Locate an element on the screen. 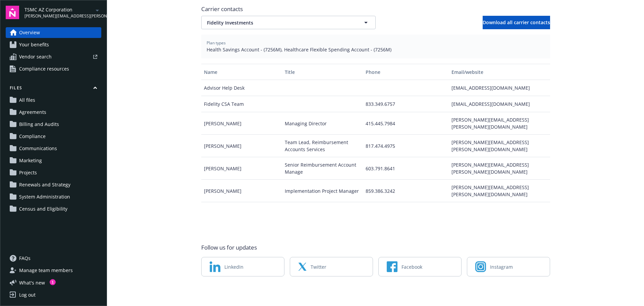  span: Compliance is located at coordinates (32, 137).